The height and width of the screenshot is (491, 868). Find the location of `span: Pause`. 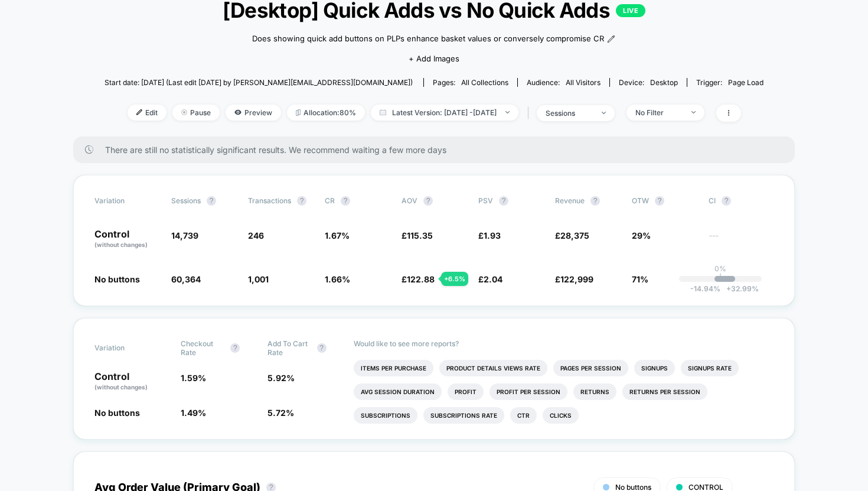

span: Pause is located at coordinates (196, 113).